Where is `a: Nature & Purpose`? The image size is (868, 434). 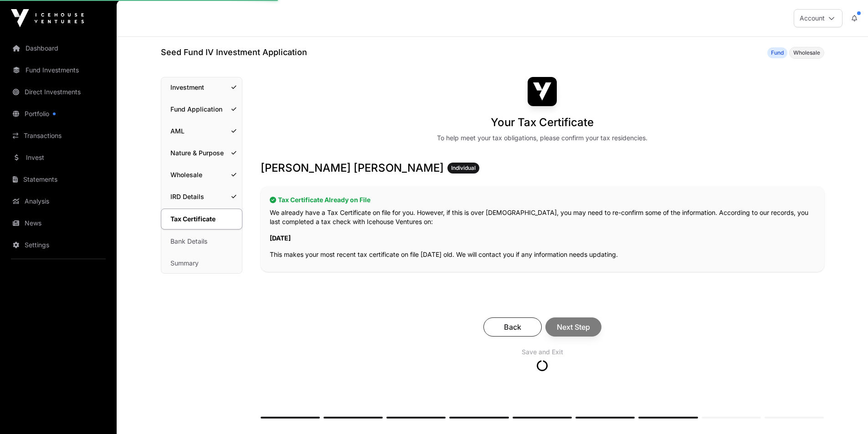 a: Nature & Purpose is located at coordinates (201, 153).